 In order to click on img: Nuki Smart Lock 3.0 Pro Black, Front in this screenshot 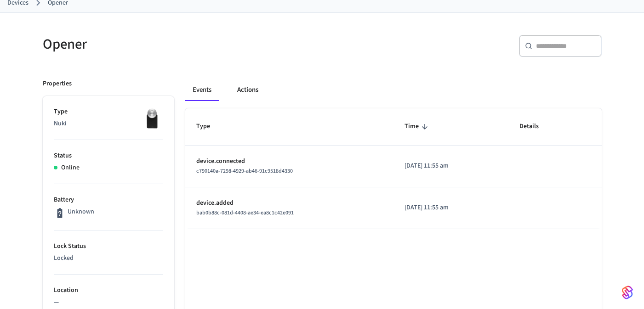, I will do `click(152, 118)`.